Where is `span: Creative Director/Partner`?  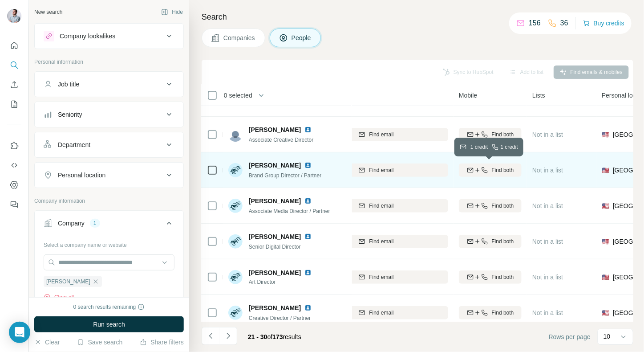 span: Creative Director/Partner is located at coordinates (278, 104).